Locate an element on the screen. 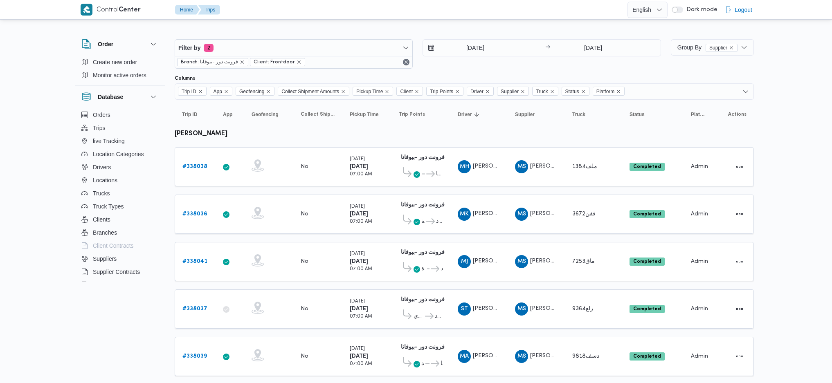 The height and width of the screenshot is (383, 832). button: Devices is located at coordinates (120, 285).